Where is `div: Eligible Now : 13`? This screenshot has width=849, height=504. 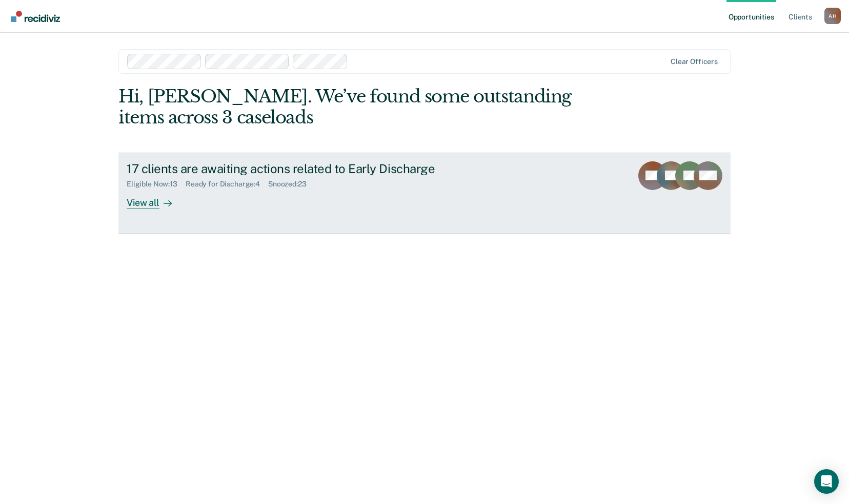 div: Eligible Now : 13 is located at coordinates (156, 184).